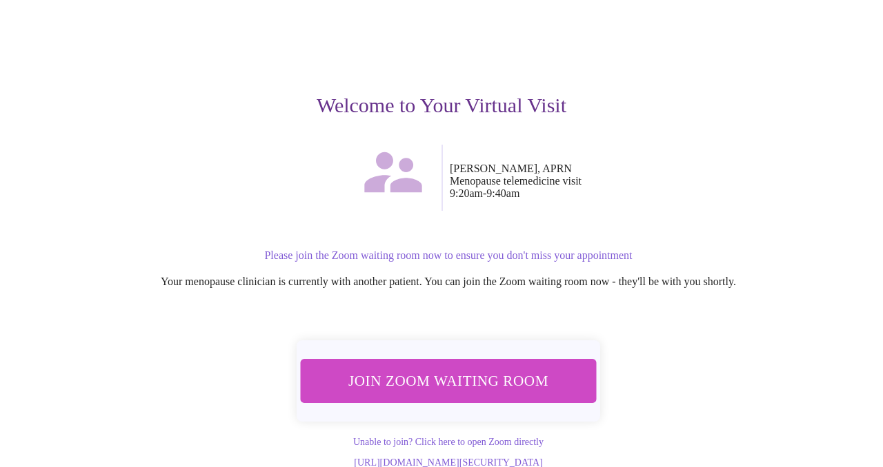 The image size is (883, 467). Describe the element at coordinates (448, 256) in the screenshot. I see `p: Please join the Zoom waiting room now to ensure you don't miss your appointment` at that location.